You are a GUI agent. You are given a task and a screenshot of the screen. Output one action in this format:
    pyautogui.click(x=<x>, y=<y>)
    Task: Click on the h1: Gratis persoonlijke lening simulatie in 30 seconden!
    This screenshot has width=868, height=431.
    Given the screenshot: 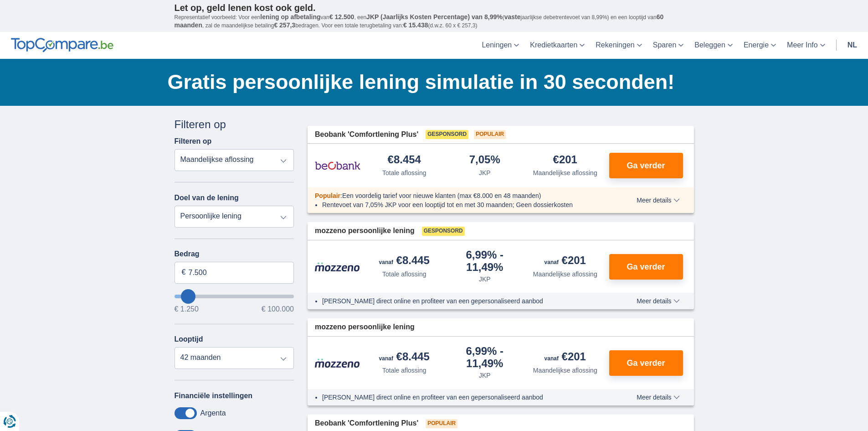 What is the action you would take?
    pyautogui.click(x=431, y=82)
    